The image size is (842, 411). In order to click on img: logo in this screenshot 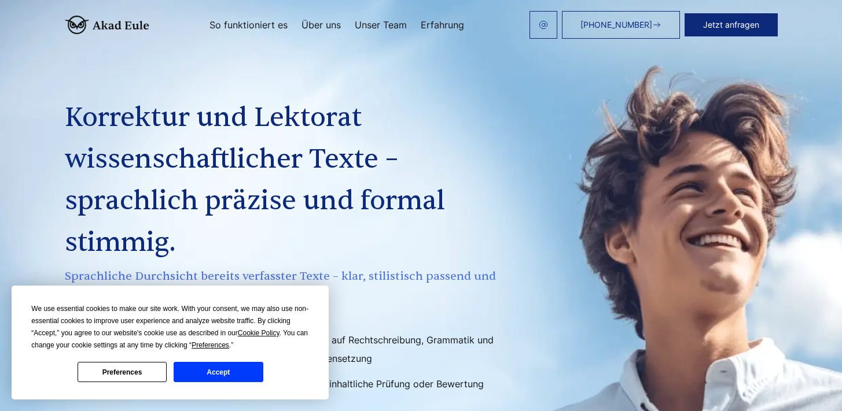, I will do `click(107, 25)`.